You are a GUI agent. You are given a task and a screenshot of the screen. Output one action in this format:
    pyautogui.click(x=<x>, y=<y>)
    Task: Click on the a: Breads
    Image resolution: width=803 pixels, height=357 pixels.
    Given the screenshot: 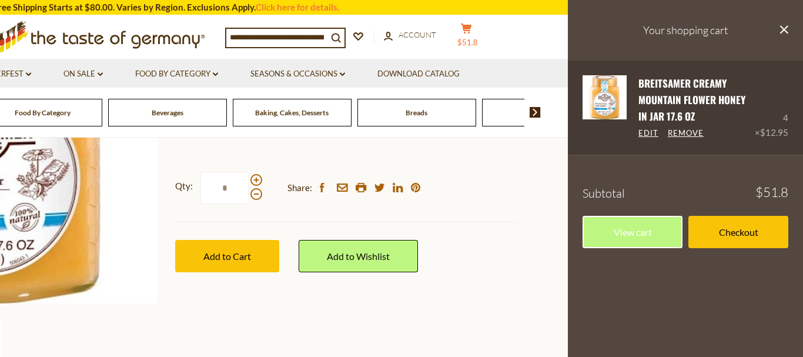 What is the action you would take?
    pyautogui.click(x=416, y=112)
    